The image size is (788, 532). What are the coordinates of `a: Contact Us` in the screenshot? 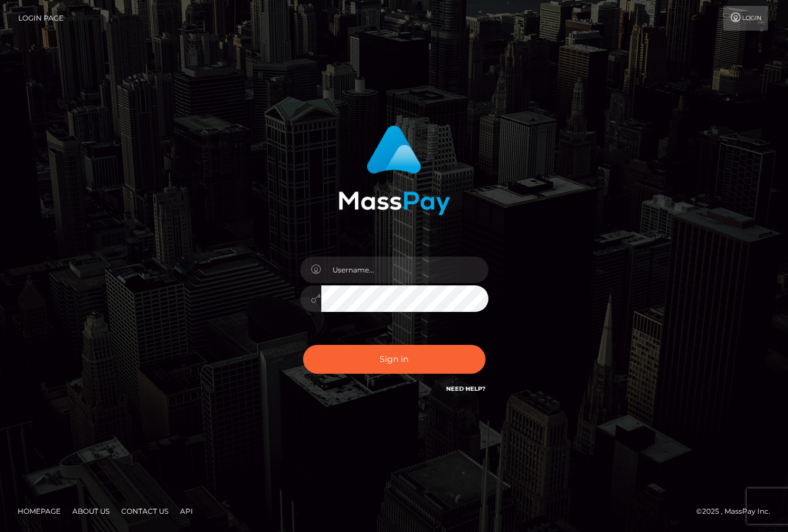 It's located at (145, 510).